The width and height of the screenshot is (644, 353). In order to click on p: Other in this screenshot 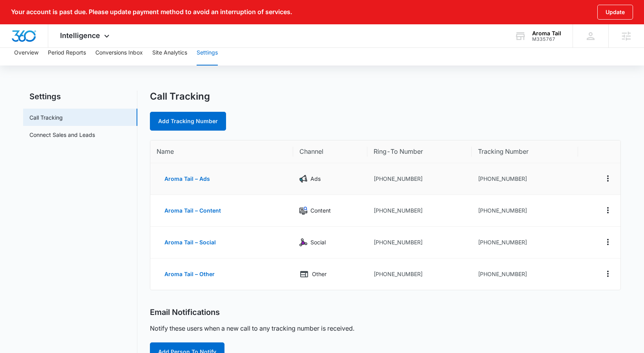, I will do `click(319, 274)`.